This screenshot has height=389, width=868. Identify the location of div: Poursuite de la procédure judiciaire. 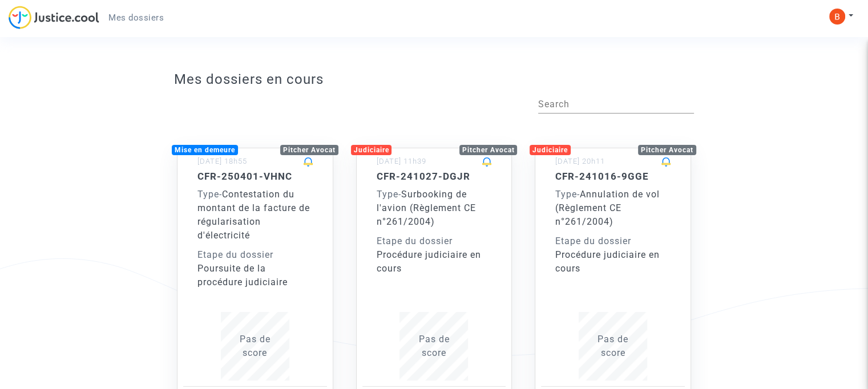
(255, 275).